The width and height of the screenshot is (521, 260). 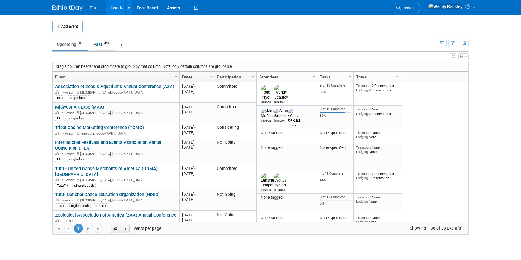 What do you see at coordinates (59, 228) in the screenshot?
I see `a: Go to the first page` at bounding box center [59, 228].